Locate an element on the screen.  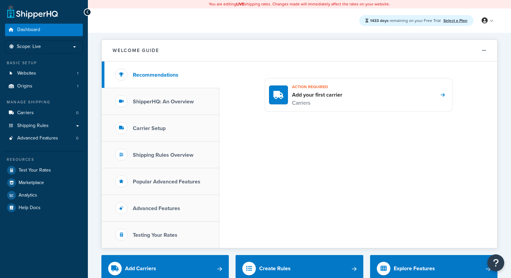
li: Analytics is located at coordinates (44, 195).